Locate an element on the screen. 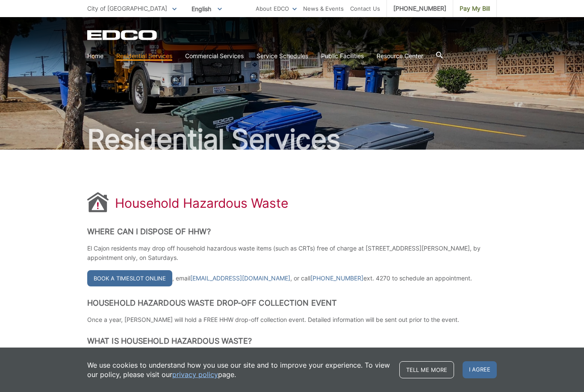  a: EDCD logo. Return to the homepage. is located at coordinates (123, 35).